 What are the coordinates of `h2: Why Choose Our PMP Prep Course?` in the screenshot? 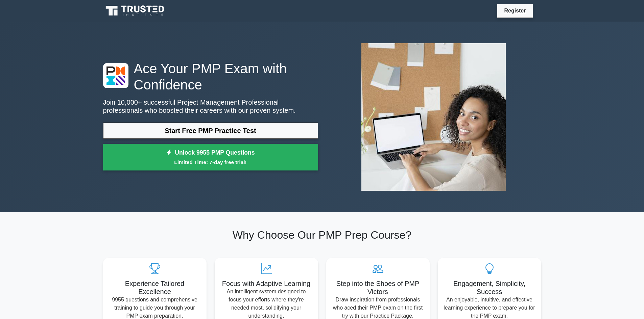 It's located at (322, 235).